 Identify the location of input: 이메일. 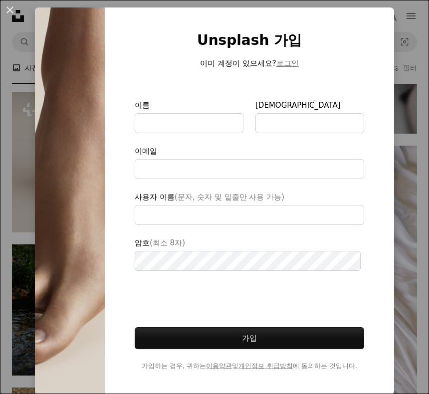
(249, 169).